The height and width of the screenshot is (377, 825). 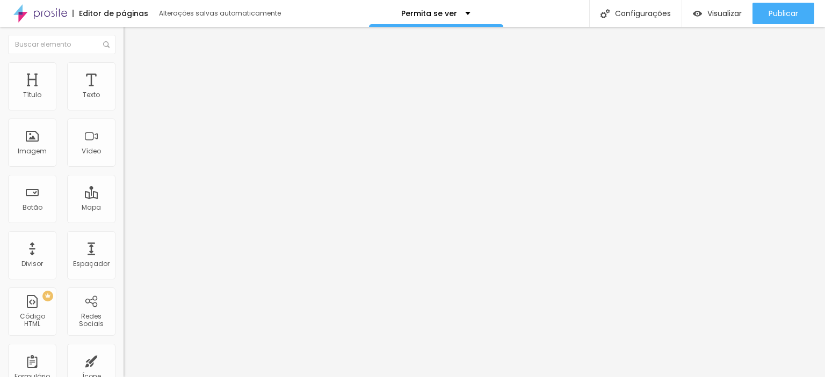 I want to click on div: Texto, so click(x=91, y=95).